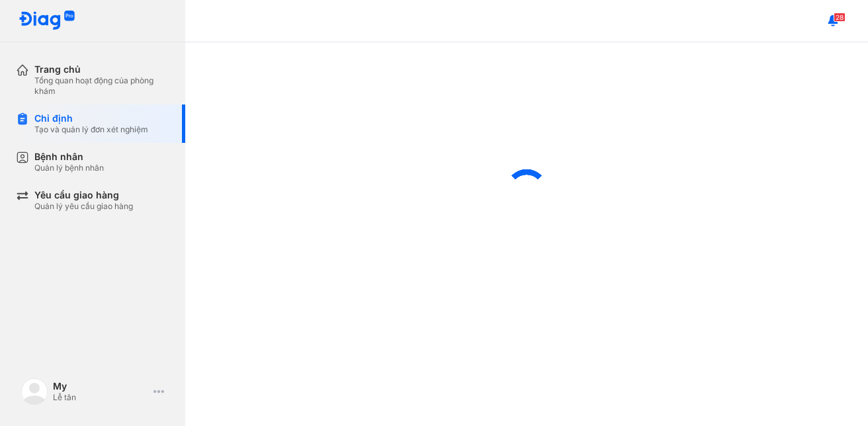 The height and width of the screenshot is (426, 868). What do you see at coordinates (83, 195) in the screenshot?
I see `div: Yêu cầu giao hàng` at bounding box center [83, 195].